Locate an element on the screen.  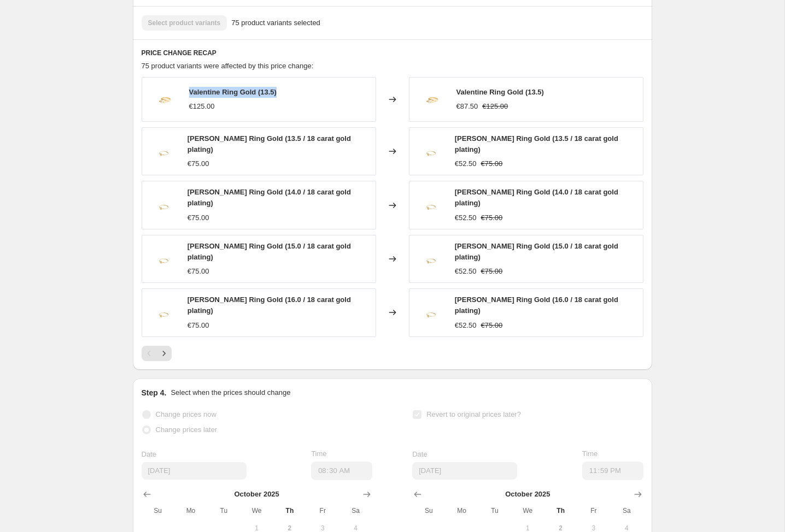
h6: PRICE CHANGE RECAP is located at coordinates (392, 53).